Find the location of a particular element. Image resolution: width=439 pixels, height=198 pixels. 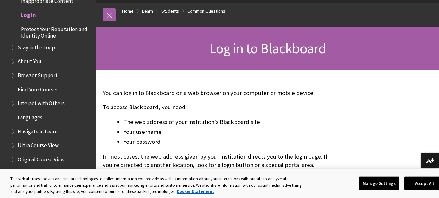

p: In most cases, the web address given by your institution directs you to the login page. If you're... is located at coordinates (220, 161).